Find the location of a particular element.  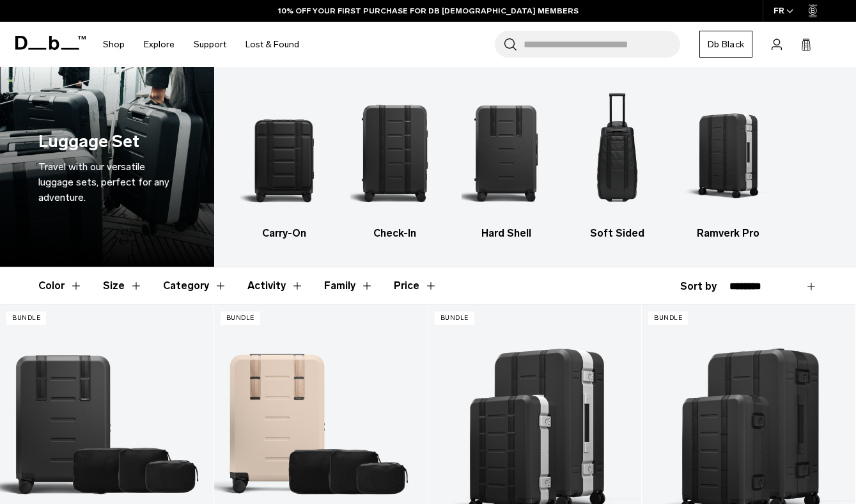

li: 5 / 5 is located at coordinates (728, 164).